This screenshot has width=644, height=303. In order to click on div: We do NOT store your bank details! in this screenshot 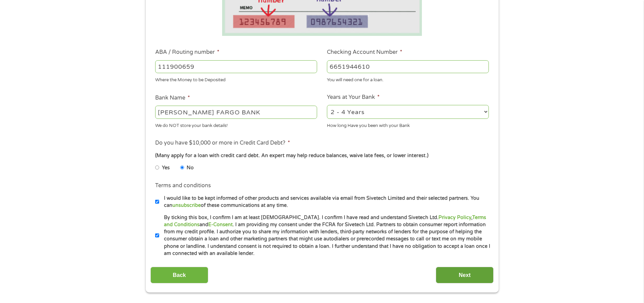, I will do `click(236, 124)`.